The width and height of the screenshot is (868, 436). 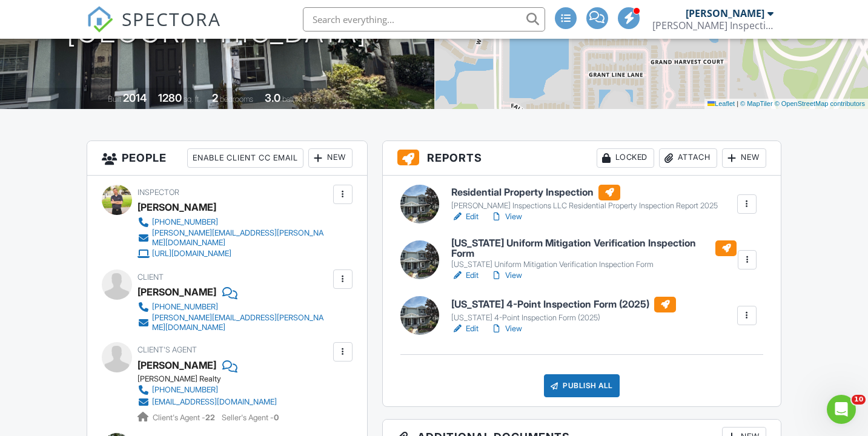 I want to click on h6: Residential Property Inspection, so click(x=584, y=193).